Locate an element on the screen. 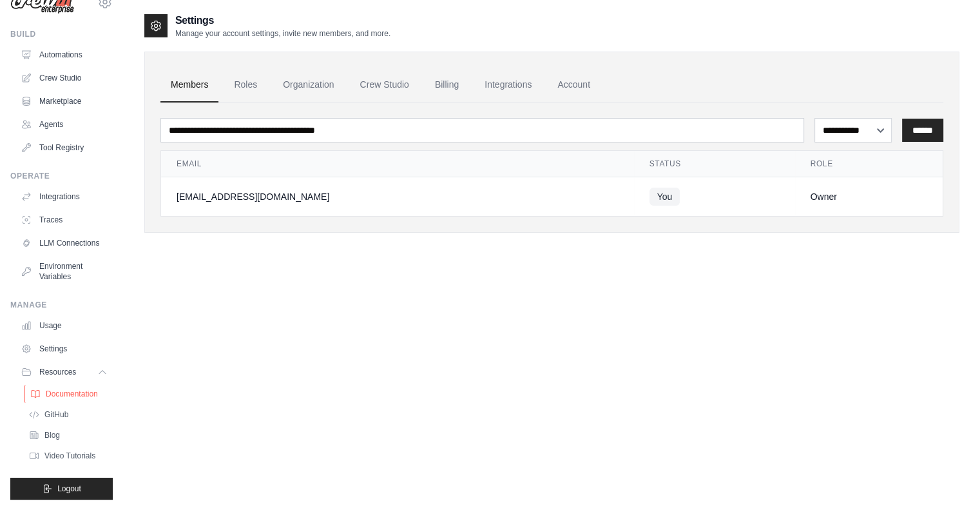 This screenshot has width=980, height=510. a: Documentation is located at coordinates (69, 394).